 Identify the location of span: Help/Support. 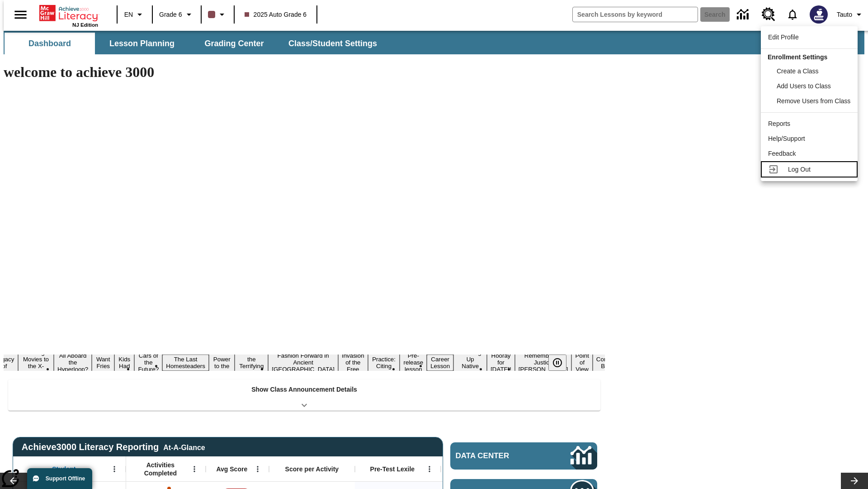
(787, 139).